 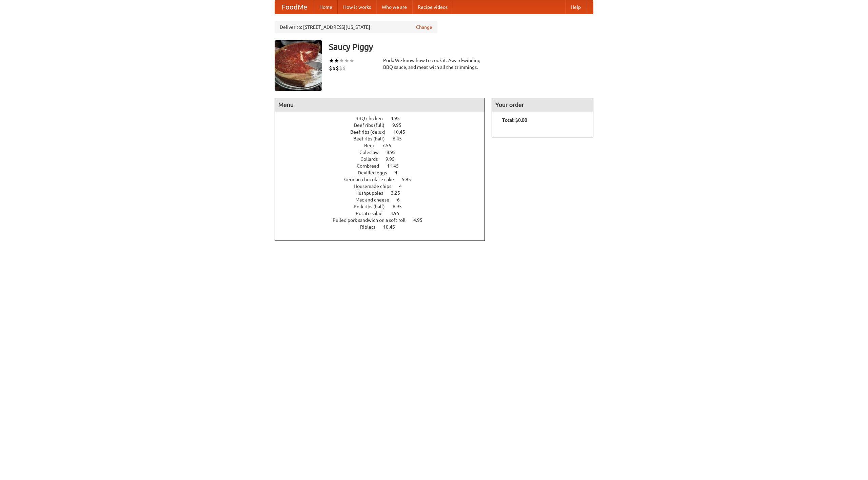 What do you see at coordinates (384, 193) in the screenshot?
I see `a: Hushpuppies 3.25` at bounding box center [384, 193].